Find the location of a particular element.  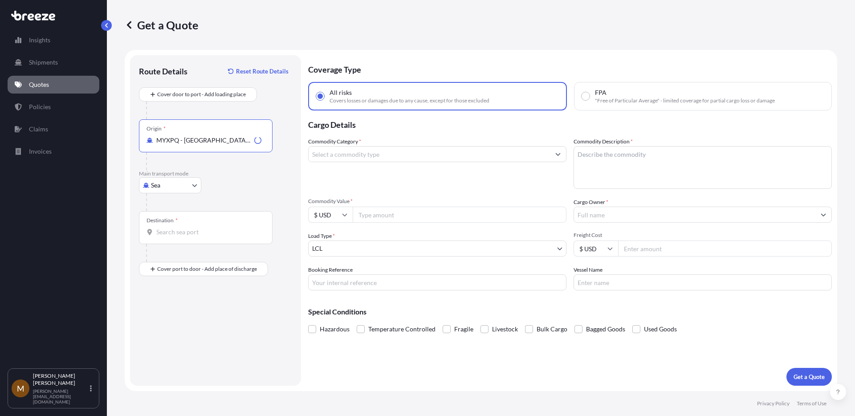

span: Hazardous is located at coordinates (335, 329).